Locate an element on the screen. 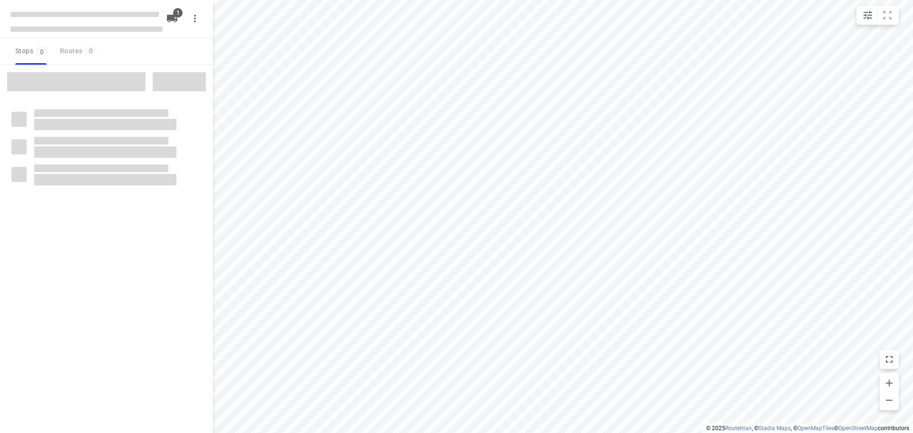  a: OpenStreetMap is located at coordinates (858, 428).